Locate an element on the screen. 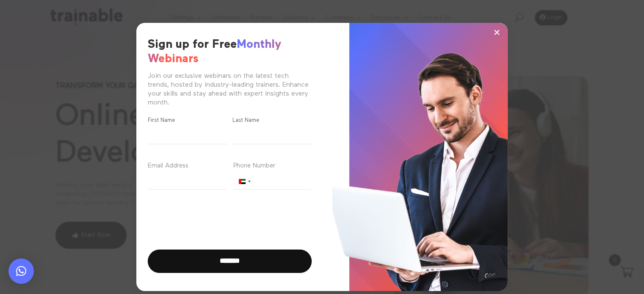  label: Last Name is located at coordinates (272, 121).